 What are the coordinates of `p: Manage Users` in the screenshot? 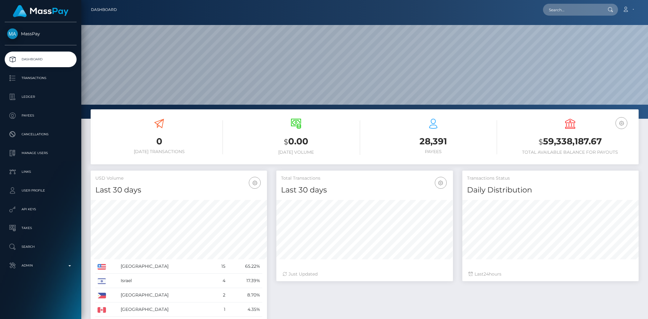 It's located at (41, 153).